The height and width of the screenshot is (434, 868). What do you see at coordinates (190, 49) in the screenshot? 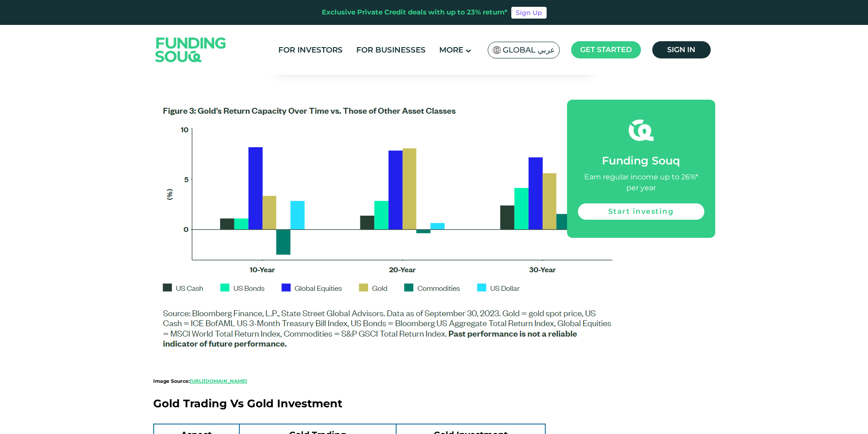
I see `img: Logo` at bounding box center [190, 49].